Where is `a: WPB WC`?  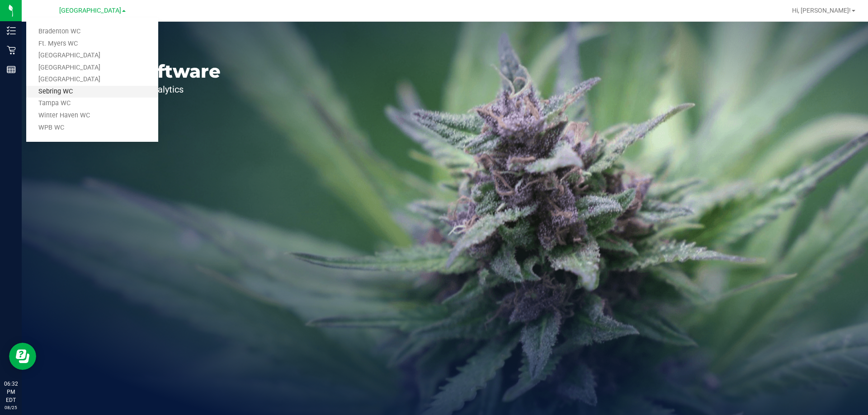
a: WPB WC is located at coordinates (93, 128).